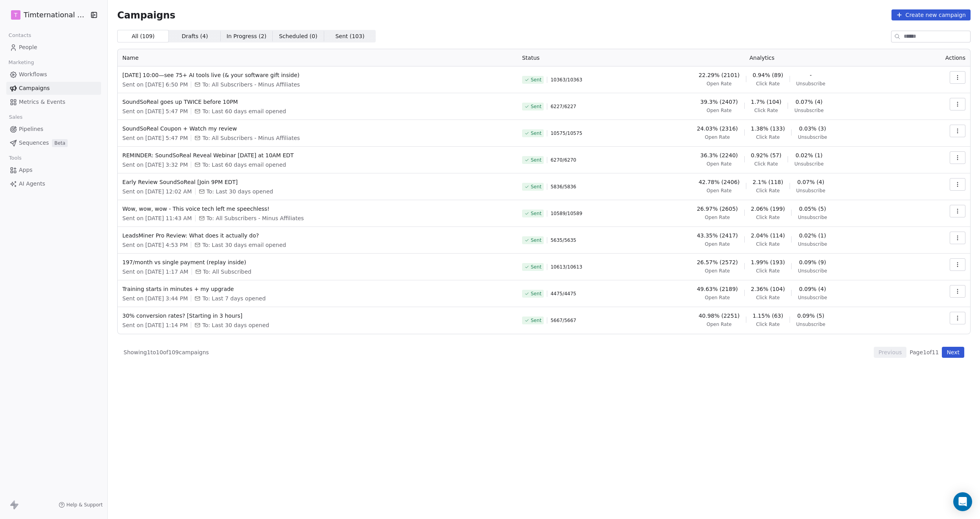 This screenshot has width=980, height=519. What do you see at coordinates (350, 36) in the screenshot?
I see `span: Sent ( 103 )` at bounding box center [350, 36].